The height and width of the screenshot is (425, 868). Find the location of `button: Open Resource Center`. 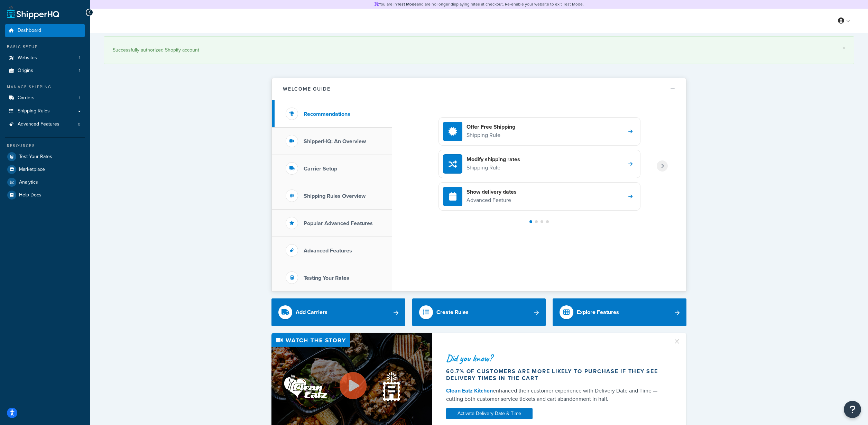

button: Open Resource Center is located at coordinates (852, 409).